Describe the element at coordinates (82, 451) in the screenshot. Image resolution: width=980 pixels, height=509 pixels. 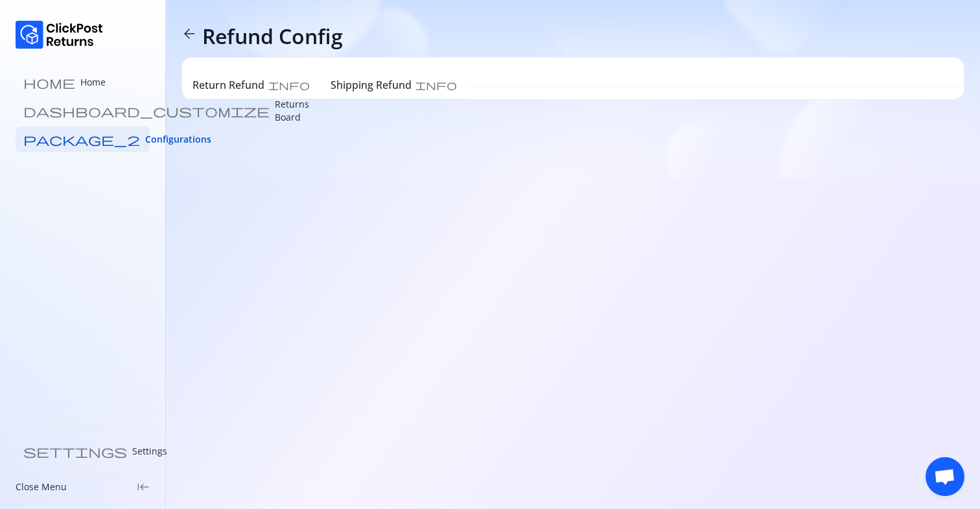
I see `a: settings Settings` at that location.